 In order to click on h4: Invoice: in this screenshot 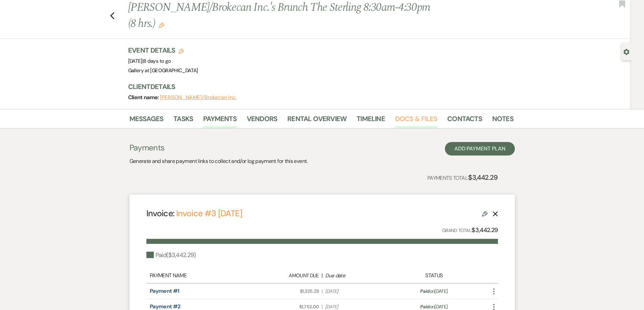, I will do `click(194, 213)`.